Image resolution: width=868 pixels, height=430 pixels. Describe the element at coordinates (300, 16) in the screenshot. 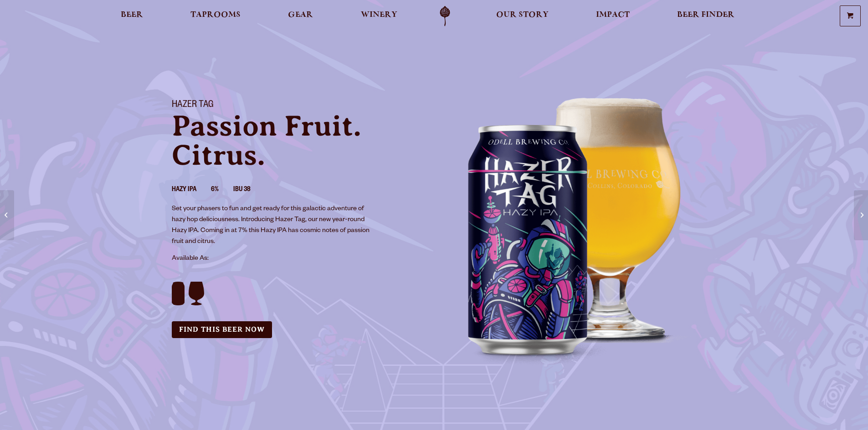

I see `a: Gear` at that location.